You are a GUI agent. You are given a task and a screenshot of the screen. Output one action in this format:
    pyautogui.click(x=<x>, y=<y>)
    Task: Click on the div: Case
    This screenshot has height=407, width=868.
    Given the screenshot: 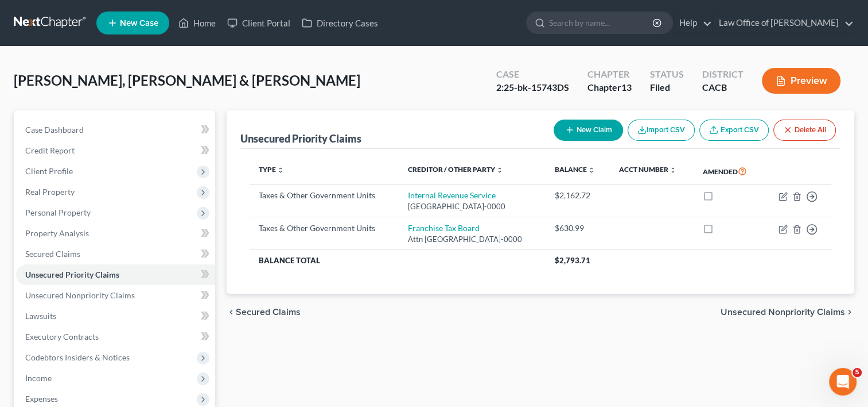 What is the action you would take?
    pyautogui.click(x=533, y=74)
    